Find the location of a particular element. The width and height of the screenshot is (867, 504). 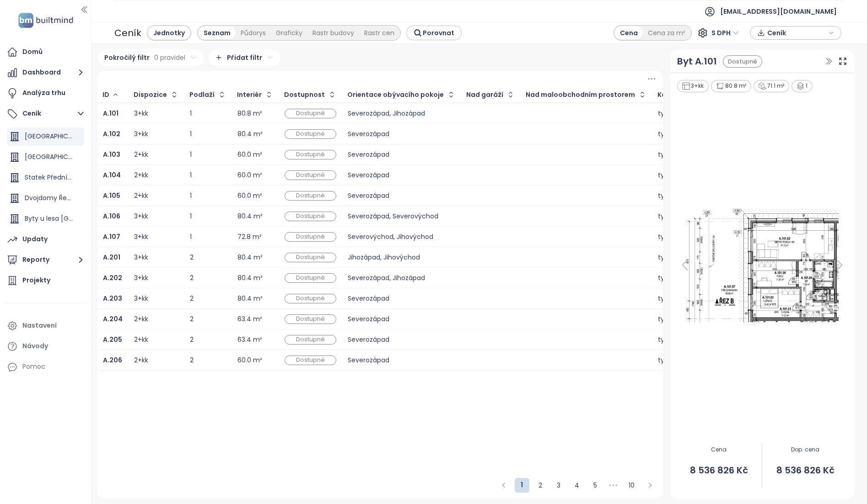

button: Dashboard is located at coordinates (45, 72).